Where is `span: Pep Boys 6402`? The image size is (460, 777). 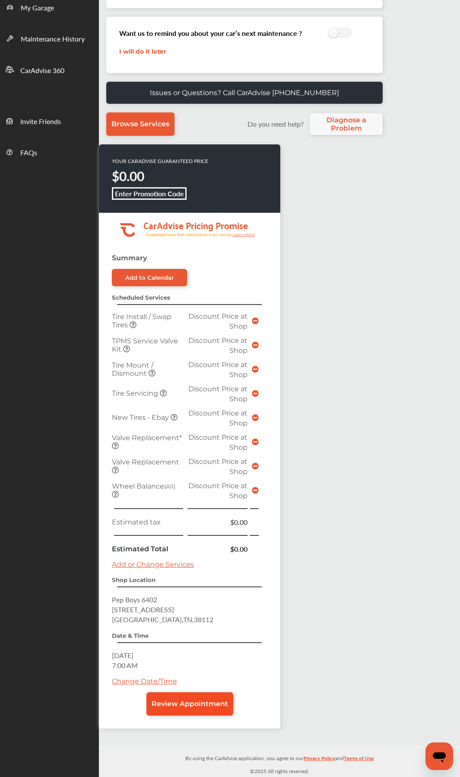
span: Pep Boys 6402 is located at coordinates (134, 599).